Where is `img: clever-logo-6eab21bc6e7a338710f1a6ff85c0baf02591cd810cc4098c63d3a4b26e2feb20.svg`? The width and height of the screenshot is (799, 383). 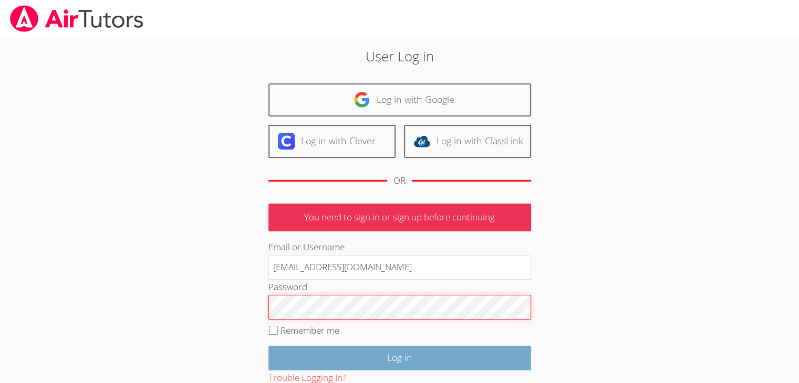
img: clever-logo-6eab21bc6e7a338710f1a6ff85c0baf02591cd810cc4098c63d3a4b26e2feb20.svg is located at coordinates (286, 141).